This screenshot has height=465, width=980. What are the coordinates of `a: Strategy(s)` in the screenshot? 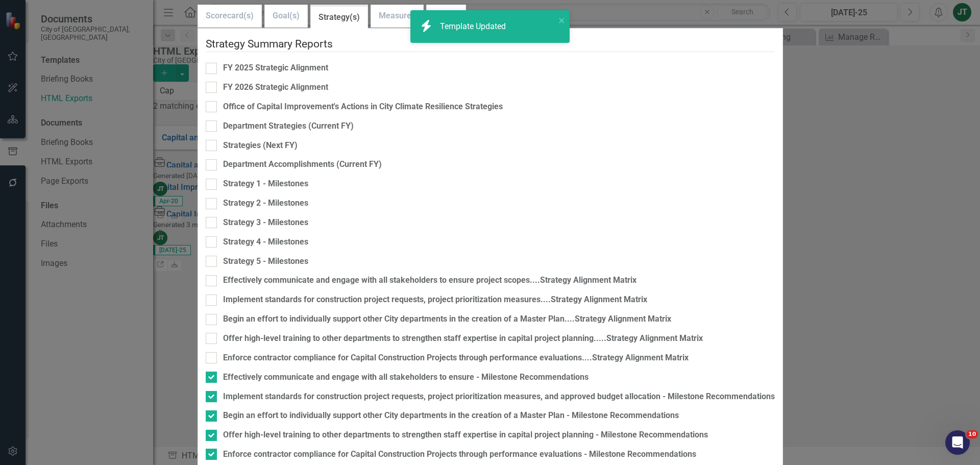 It's located at (339, 17).